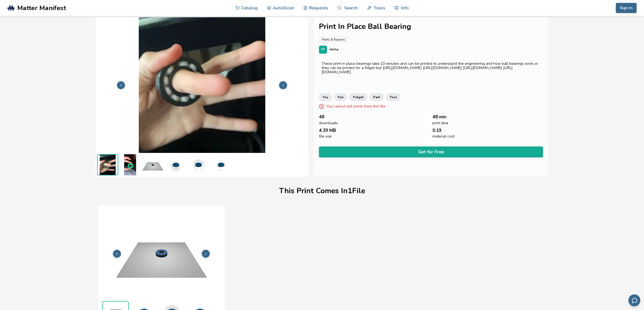 The width and height of the screenshot is (644, 310). Describe the element at coordinates (153, 165) in the screenshot. I see `button: 1_Print_Preview` at that location.